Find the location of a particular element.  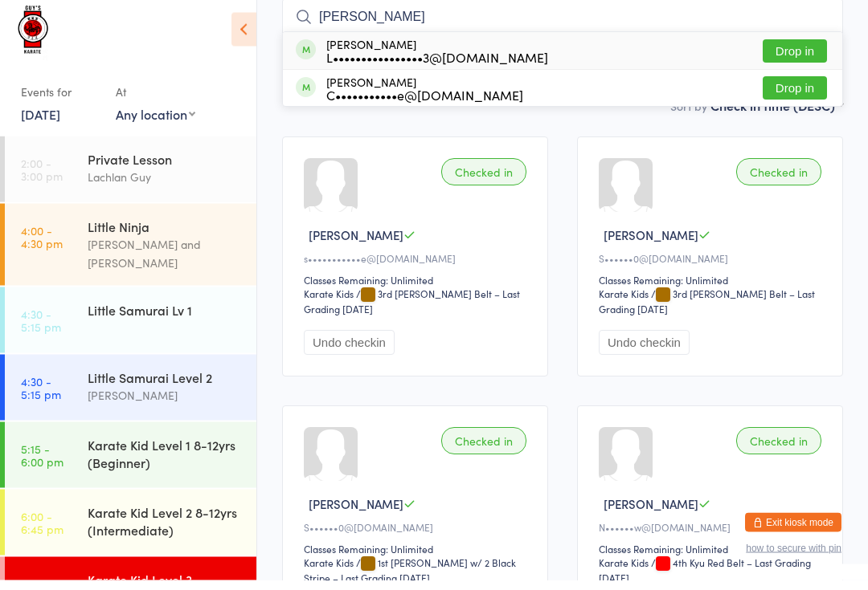

img: Guy's Karate School is located at coordinates (33, 42).